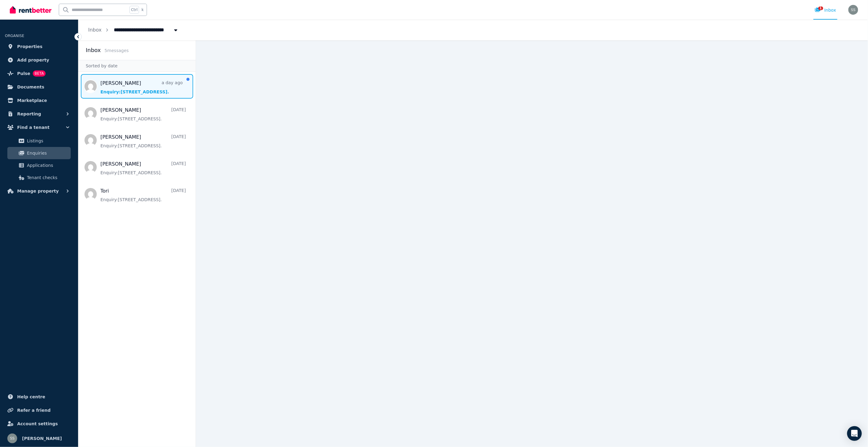 The image size is (868, 447). I want to click on span: k, so click(143, 10).